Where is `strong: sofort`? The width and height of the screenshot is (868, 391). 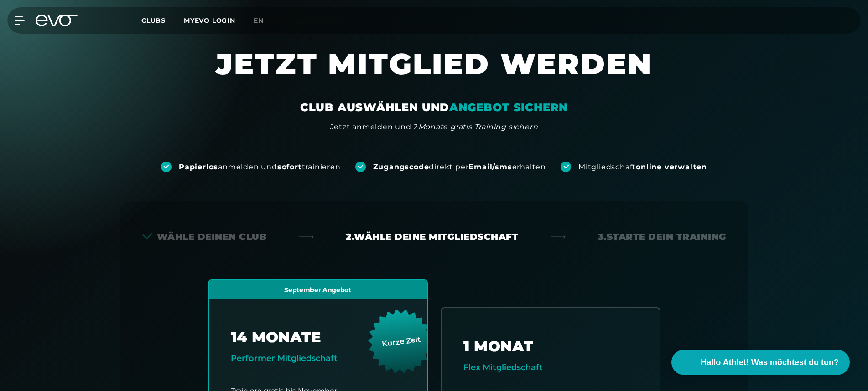
strong: sofort is located at coordinates (289, 167).